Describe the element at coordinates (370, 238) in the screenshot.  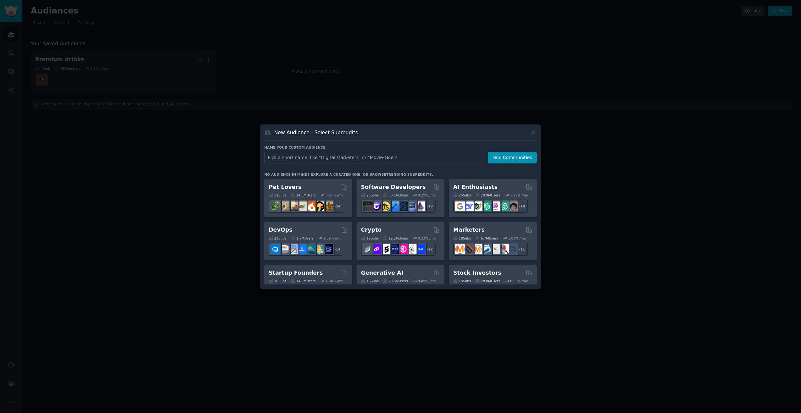
I see `div: 19 Sub s` at that location.